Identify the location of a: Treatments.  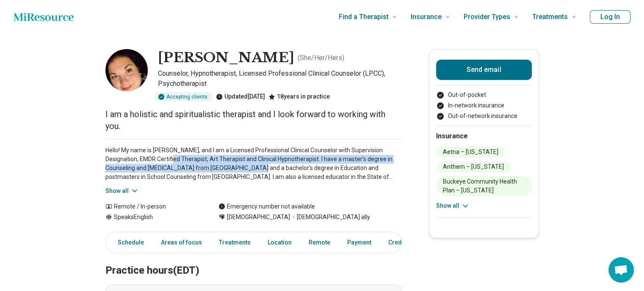
(234, 242).